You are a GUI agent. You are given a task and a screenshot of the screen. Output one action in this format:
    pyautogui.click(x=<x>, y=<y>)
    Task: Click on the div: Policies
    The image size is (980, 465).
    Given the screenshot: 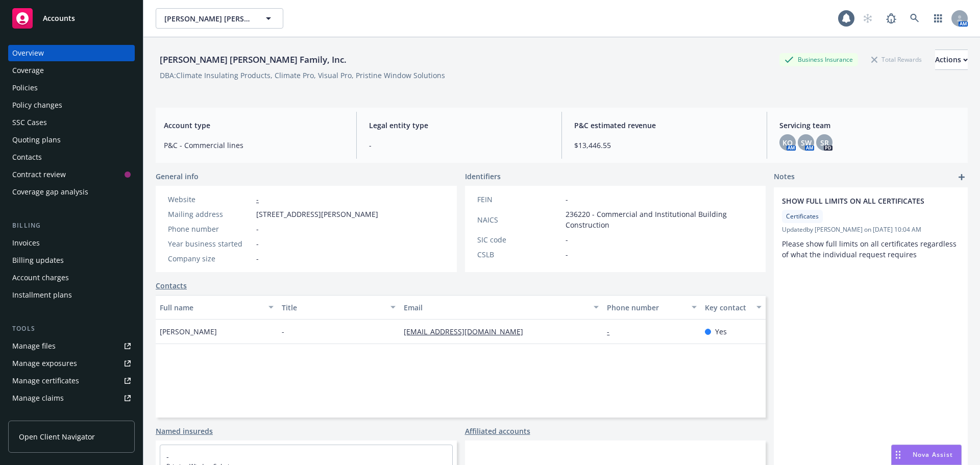 What is the action you would take?
    pyautogui.click(x=25, y=88)
    